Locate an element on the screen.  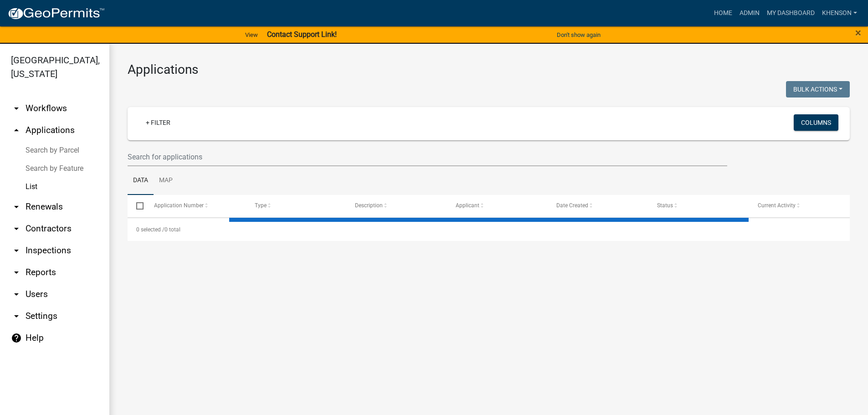
span: Applicant is located at coordinates (467, 205).